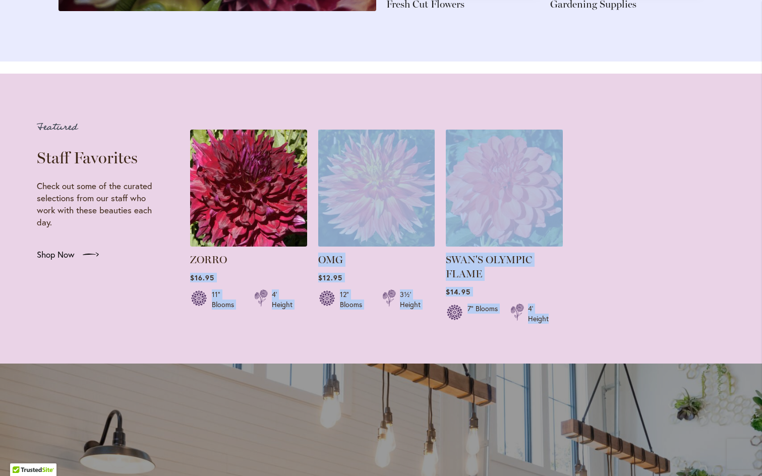 Image resolution: width=762 pixels, height=476 pixels. I want to click on p: Featured, so click(98, 127).